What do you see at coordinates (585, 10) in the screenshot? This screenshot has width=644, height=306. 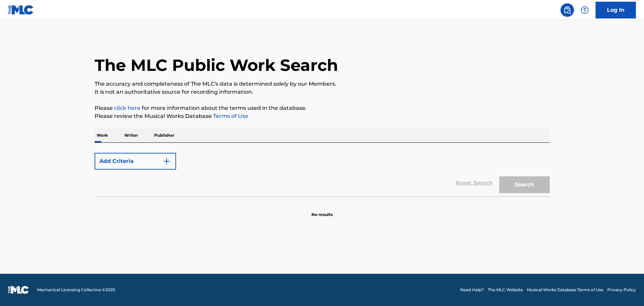 I see `div: Help` at bounding box center [585, 10].